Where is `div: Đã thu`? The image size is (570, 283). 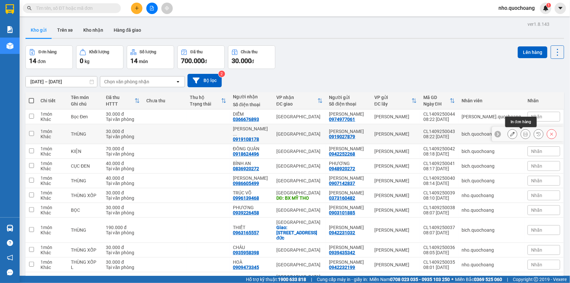 div: Đã thu is located at coordinates (120, 97).